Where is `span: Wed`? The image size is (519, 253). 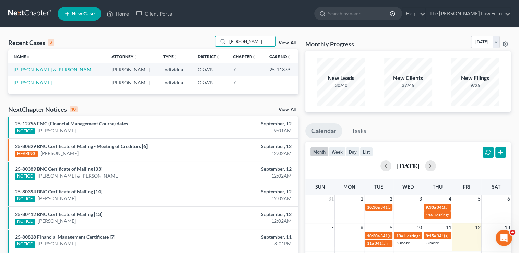 span: Wed is located at coordinates (408, 187).